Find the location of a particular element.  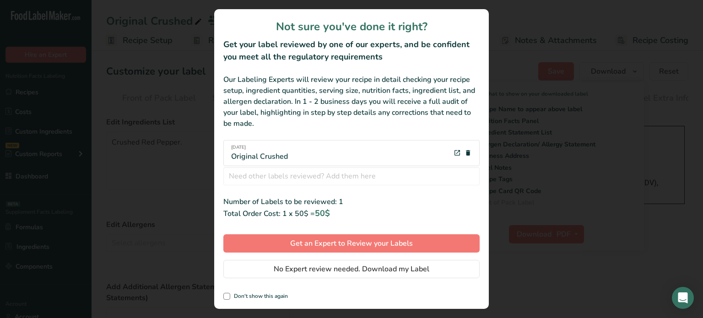

div: Number of Labels to be reviewed: 1 is located at coordinates (351, 202).